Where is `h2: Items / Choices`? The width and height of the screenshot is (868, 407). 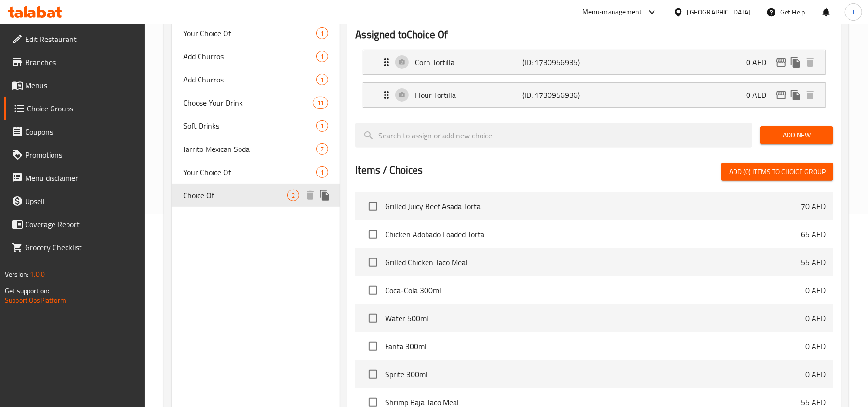
h2: Items / Choices is located at coordinates (389, 170).